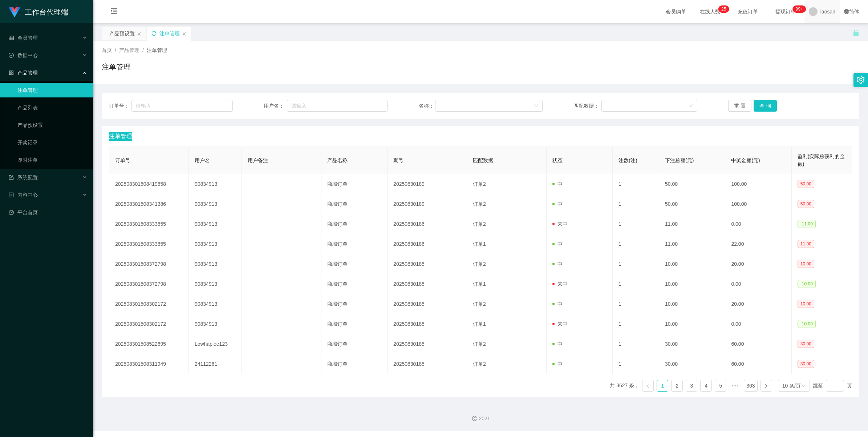  What do you see at coordinates (48, 212) in the screenshot?
I see `a: 图标: dashboard平台首页` at bounding box center [48, 212].